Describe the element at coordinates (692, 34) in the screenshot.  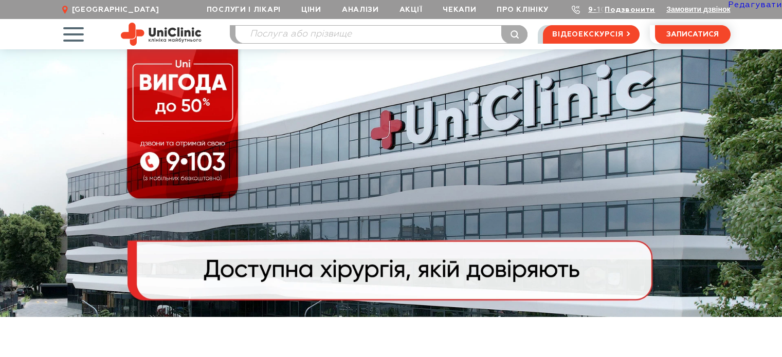
I see `span: записатися` at that location.